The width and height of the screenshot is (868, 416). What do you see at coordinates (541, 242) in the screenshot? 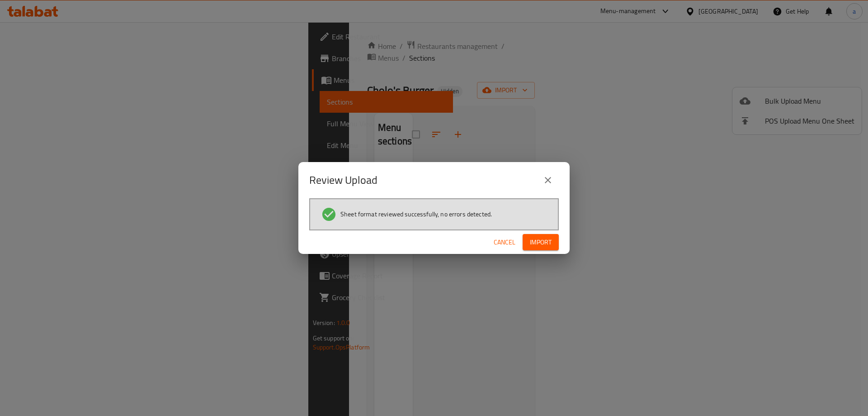
I see `button: Import` at bounding box center [541, 242].